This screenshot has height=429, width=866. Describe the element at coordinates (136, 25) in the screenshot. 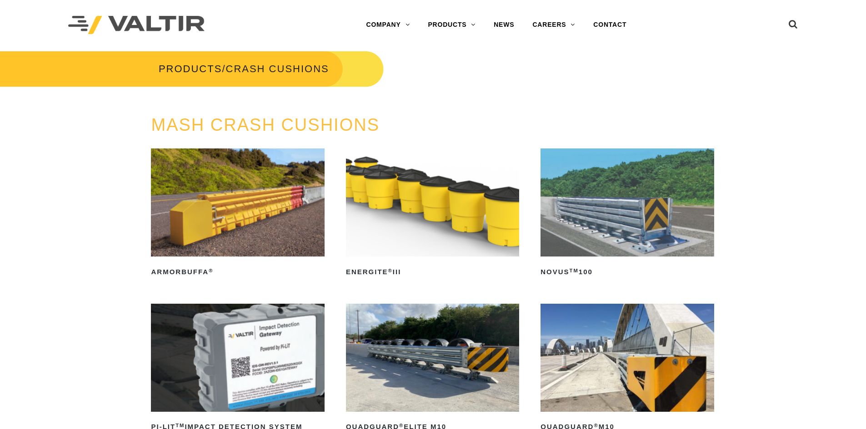

I see `img: Valtir` at that location.